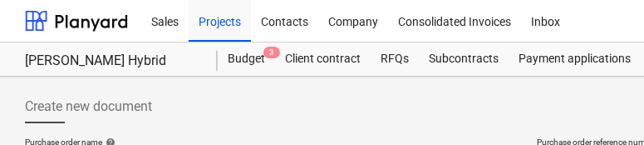 This screenshot has width=644, height=145. What do you see at coordinates (574, 59) in the screenshot?
I see `div: Payment applications` at bounding box center [574, 59].